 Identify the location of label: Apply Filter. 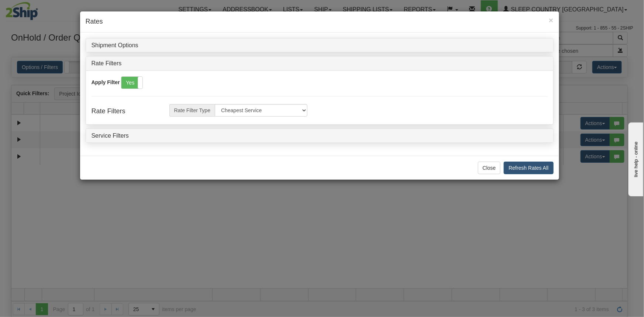
(106, 82).